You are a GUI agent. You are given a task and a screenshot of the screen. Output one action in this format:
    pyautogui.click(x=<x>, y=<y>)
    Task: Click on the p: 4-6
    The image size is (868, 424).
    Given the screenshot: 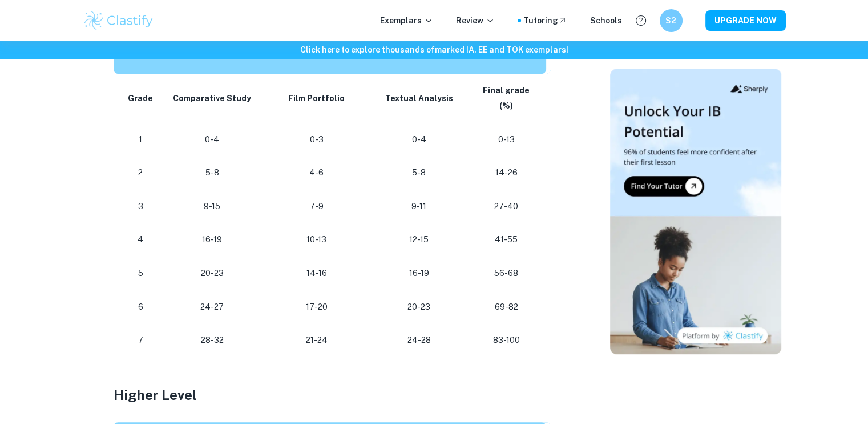 What is the action you would take?
    pyautogui.click(x=316, y=172)
    